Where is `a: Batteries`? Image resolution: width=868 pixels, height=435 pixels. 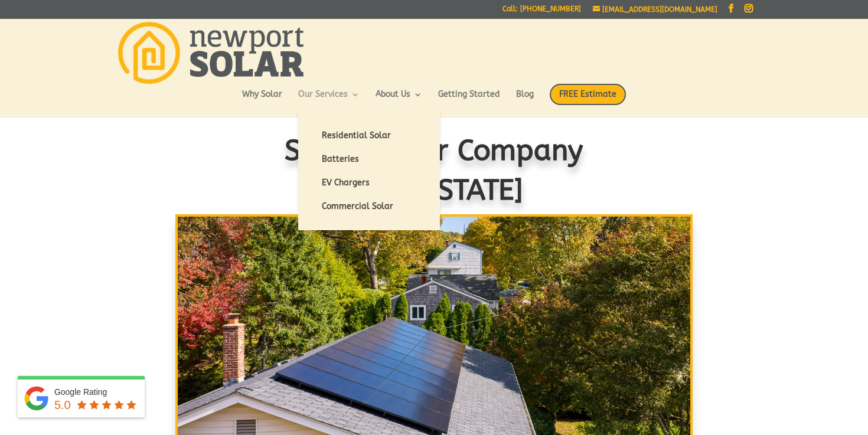
a: Batteries is located at coordinates (369, 160).